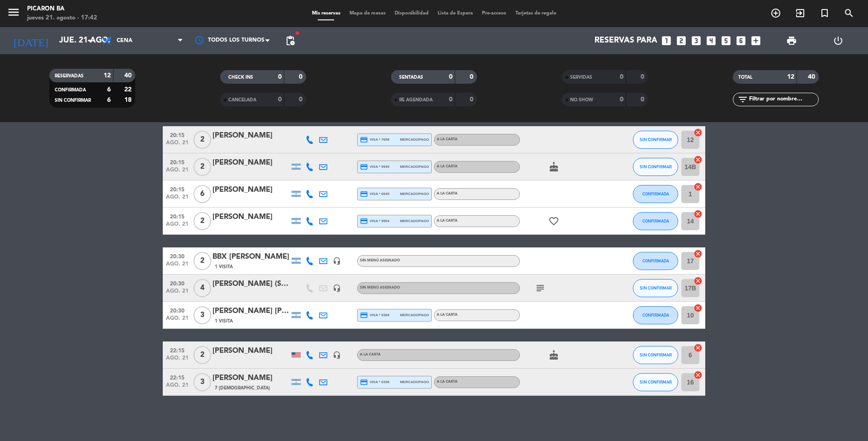 This screenshot has height=441, width=868. Describe the element at coordinates (800, 13) in the screenshot. I see `i: exit_to_app` at that location.